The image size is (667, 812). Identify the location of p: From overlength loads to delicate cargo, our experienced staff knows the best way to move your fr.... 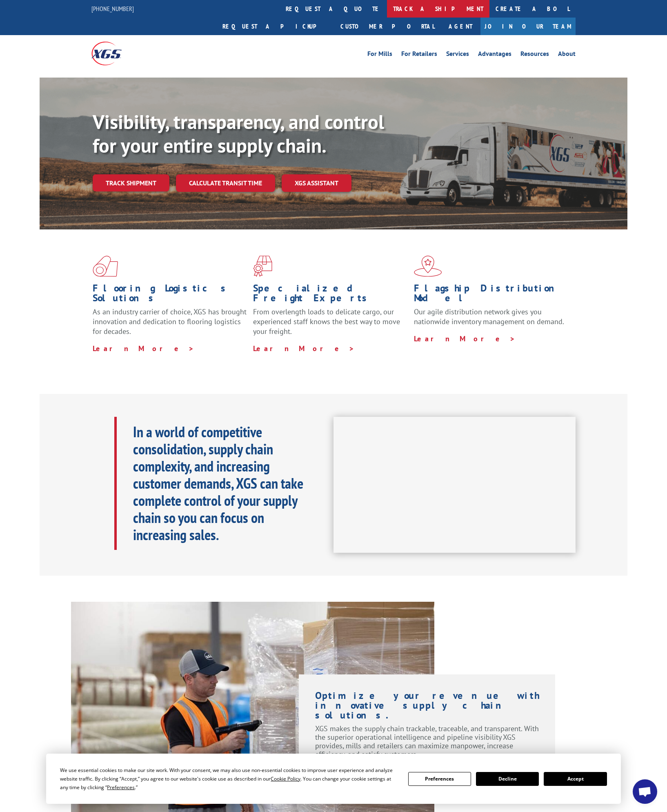
(330, 325).